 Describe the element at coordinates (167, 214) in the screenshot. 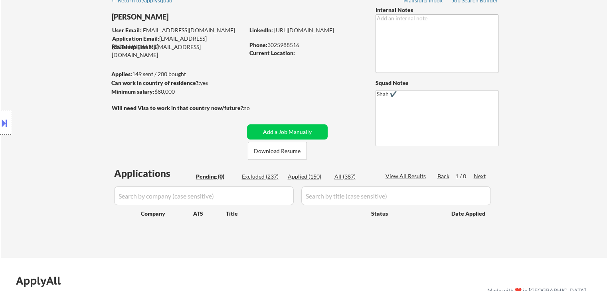

I see `div: Company` at that location.